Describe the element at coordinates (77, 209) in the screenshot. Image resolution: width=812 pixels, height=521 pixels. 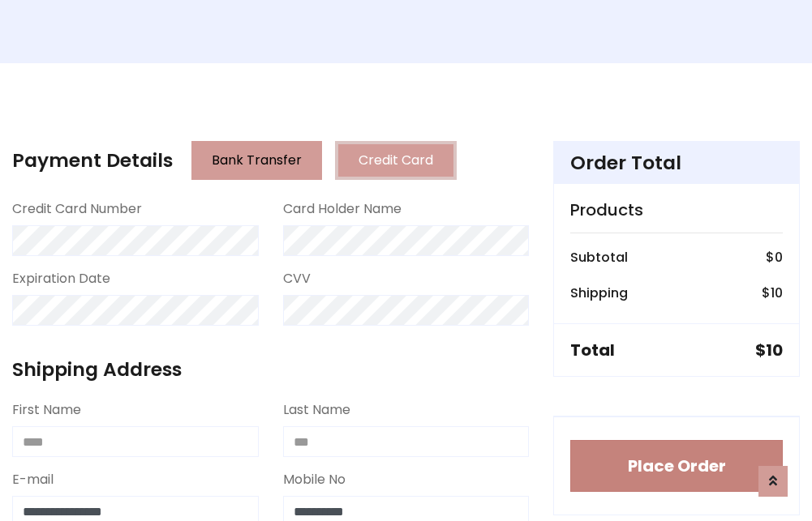
I see `label: Credit Card Number` at that location.